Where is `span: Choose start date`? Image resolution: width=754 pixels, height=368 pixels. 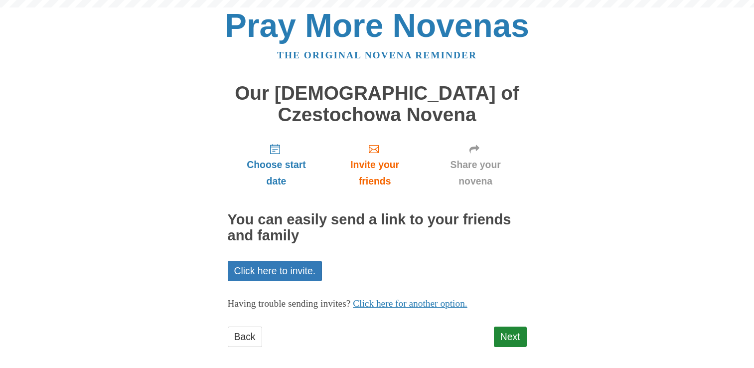
span: Choose start date is located at coordinates (277, 173).